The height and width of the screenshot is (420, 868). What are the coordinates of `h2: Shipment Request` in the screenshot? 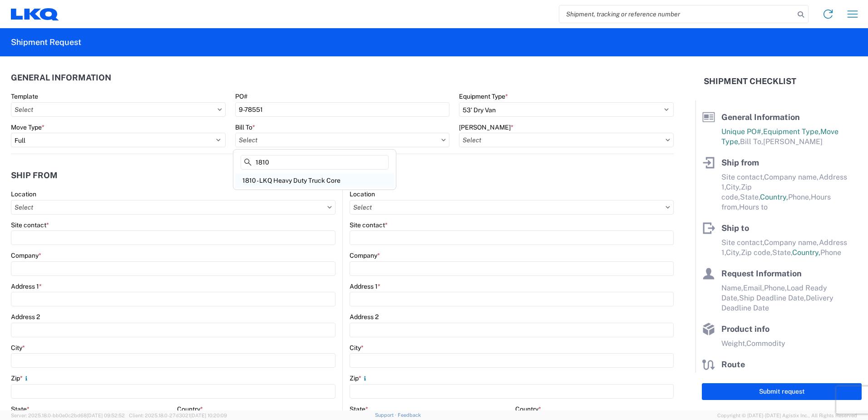 It's located at (46, 42).